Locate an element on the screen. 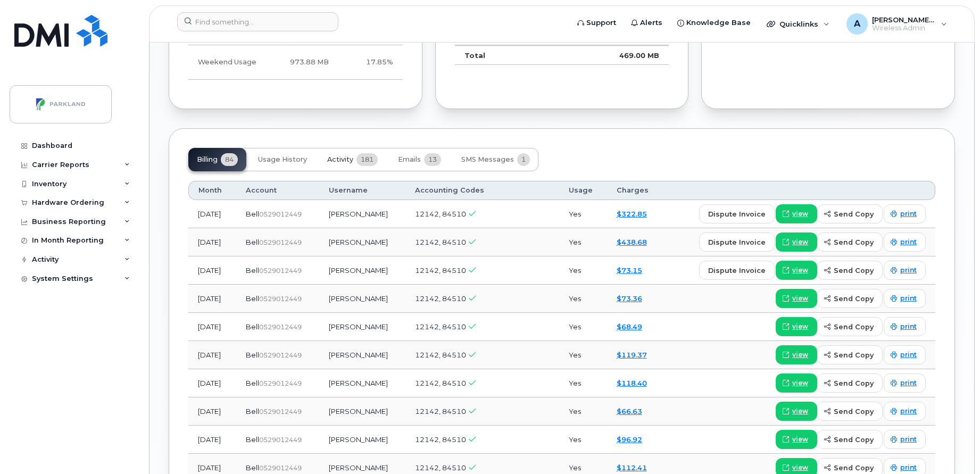 Image resolution: width=980 pixels, height=474 pixels. th: Usage is located at coordinates (583, 190).